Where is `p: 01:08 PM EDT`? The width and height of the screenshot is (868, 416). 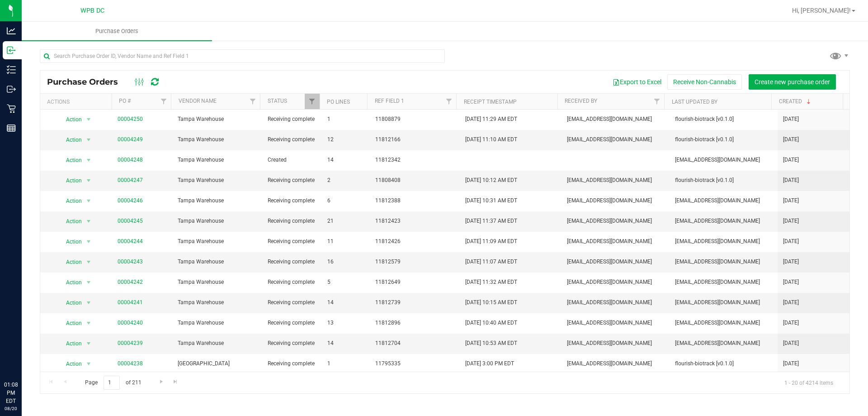
p: 01:08 PM EDT is located at coordinates (11, 393).